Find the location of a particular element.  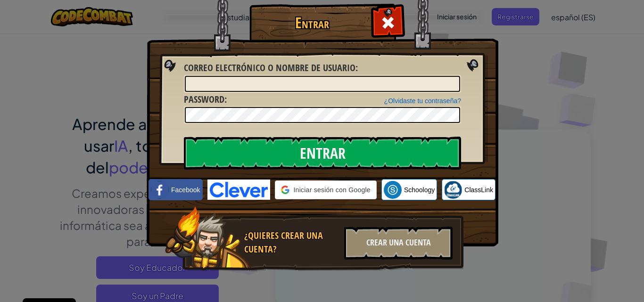

div: Crear una cuenta is located at coordinates (398, 243).